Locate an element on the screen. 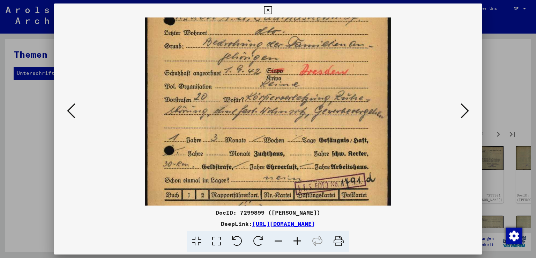 This screenshot has height=258, width=536. div: Zustimmung ändern is located at coordinates (514, 235).